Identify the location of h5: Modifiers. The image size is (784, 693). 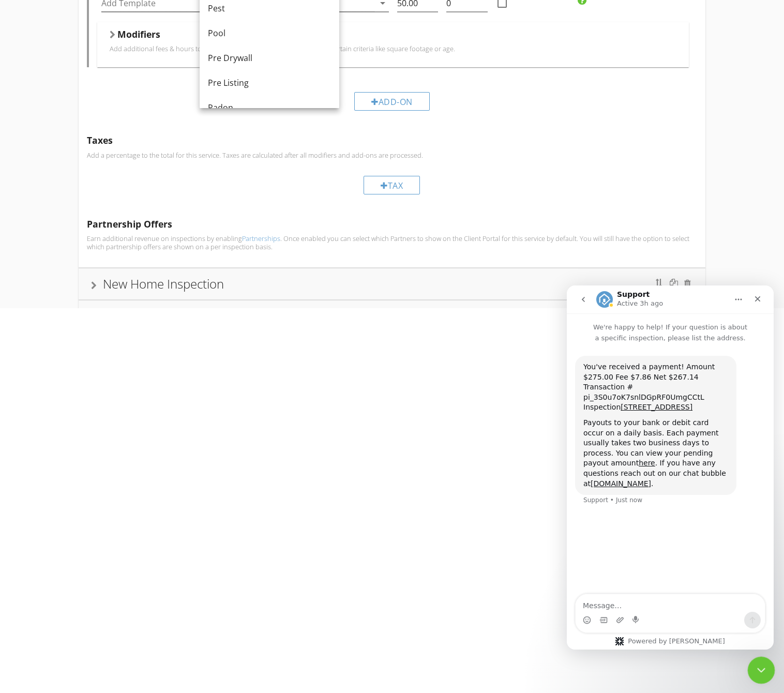
(139, 34).